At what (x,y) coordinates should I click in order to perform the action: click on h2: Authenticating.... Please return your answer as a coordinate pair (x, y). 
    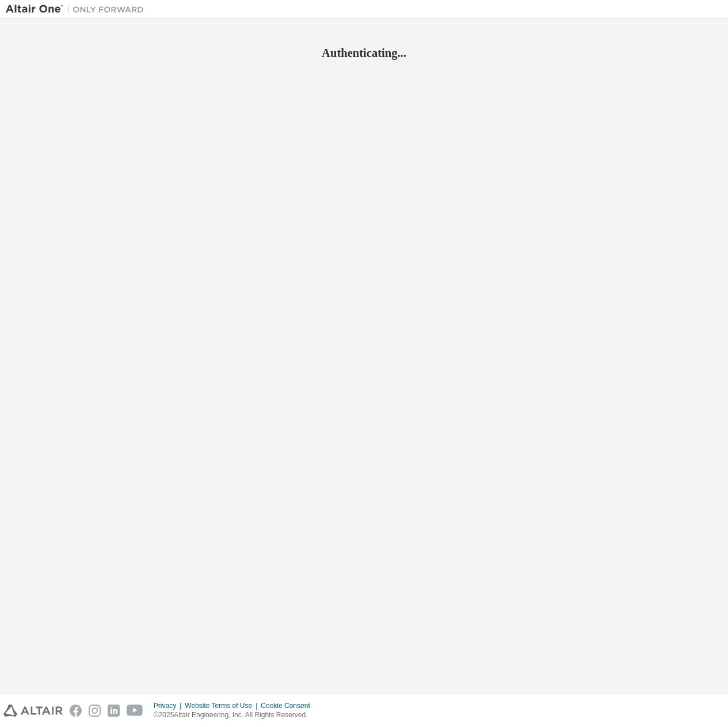
    Looking at the image, I should click on (363, 53).